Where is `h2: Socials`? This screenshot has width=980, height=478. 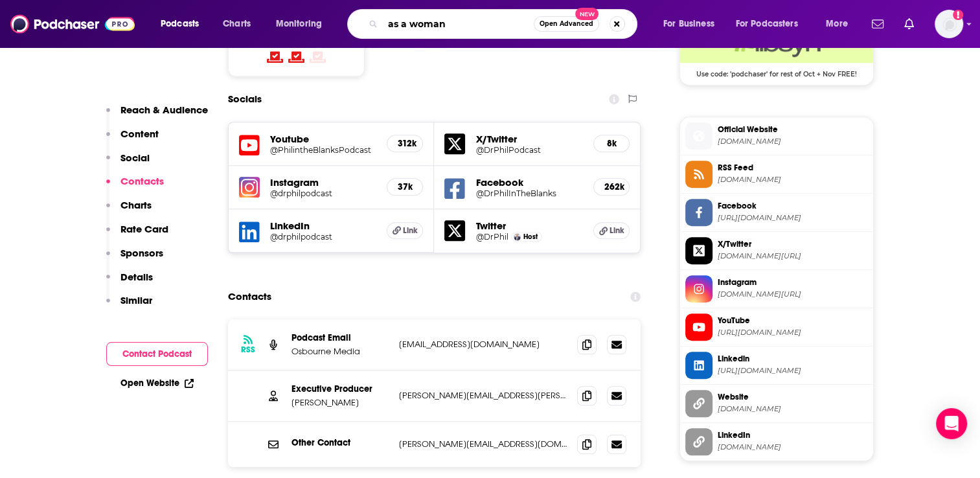
h2: Socials is located at coordinates (245, 99).